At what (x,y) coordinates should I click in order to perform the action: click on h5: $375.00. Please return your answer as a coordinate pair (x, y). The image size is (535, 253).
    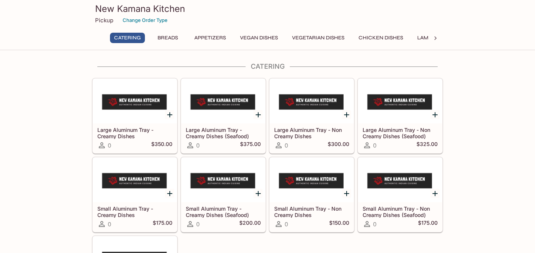
    Looking at the image, I should click on (250, 145).